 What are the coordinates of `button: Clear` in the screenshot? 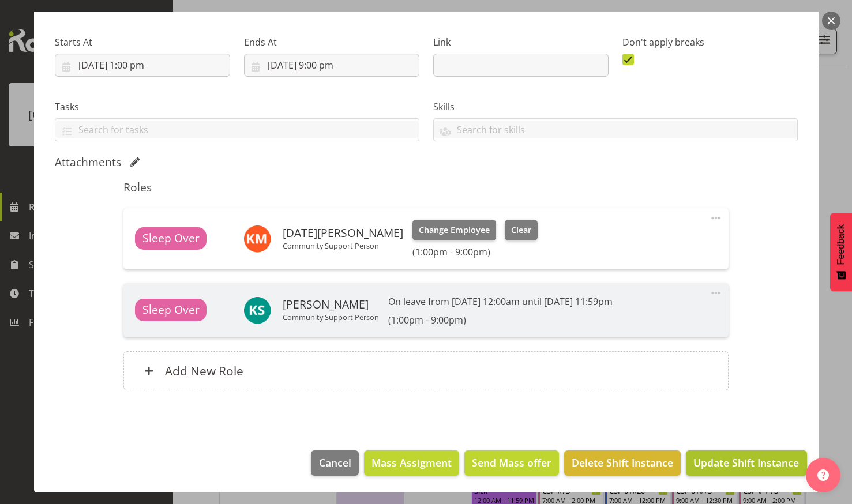 It's located at (521, 230).